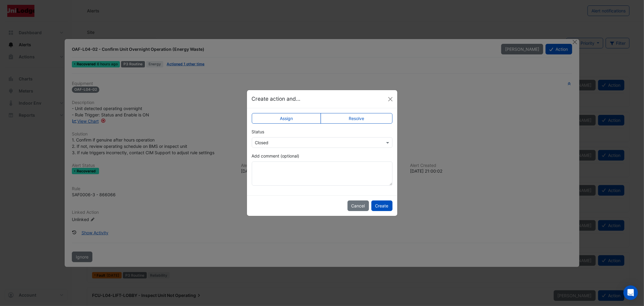 The width and height of the screenshot is (644, 306). I want to click on label: Status, so click(258, 131).